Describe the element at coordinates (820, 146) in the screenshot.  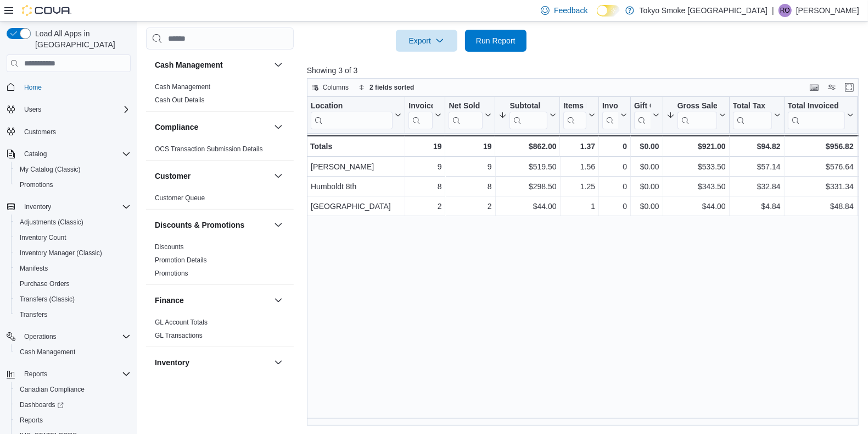
I see `div: $956.82` at that location.